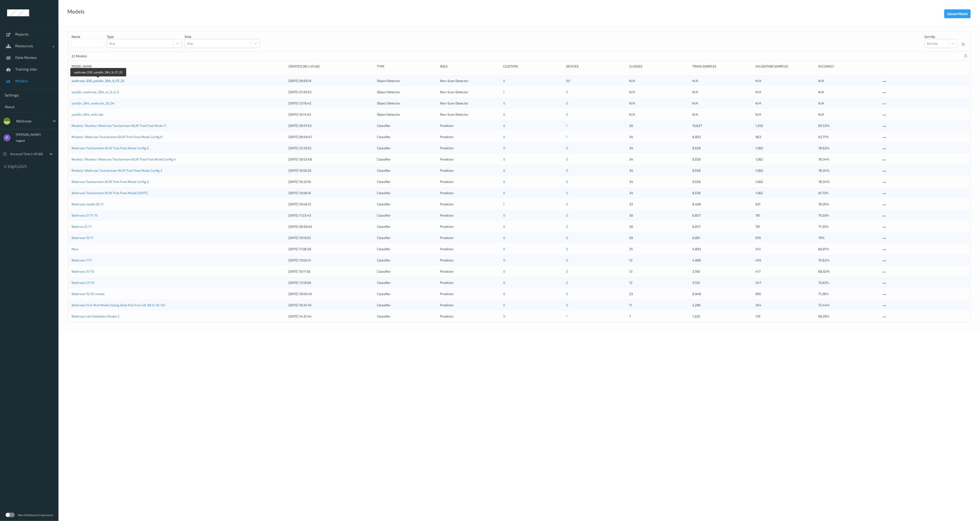 This screenshot has width=980, height=521. I want to click on a: Waitrose 10/25 model, so click(88, 294).